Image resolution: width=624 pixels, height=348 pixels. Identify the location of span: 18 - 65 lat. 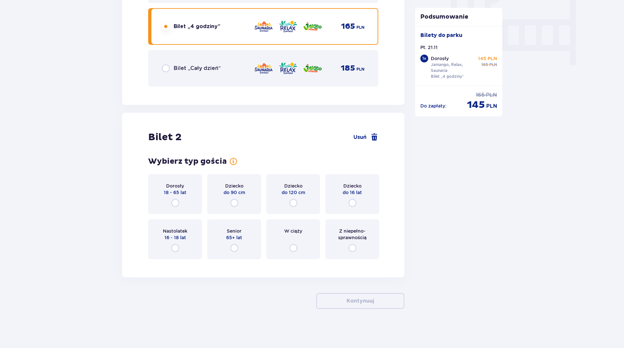
(175, 192).